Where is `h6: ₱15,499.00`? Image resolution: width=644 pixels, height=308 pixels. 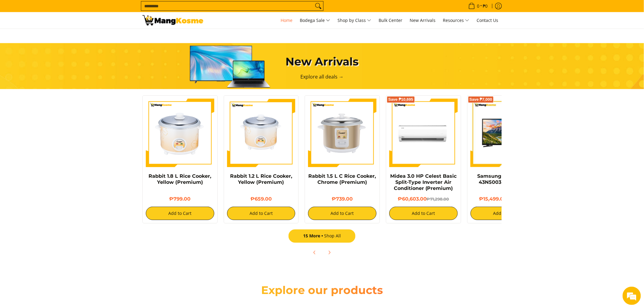 h6: ₱15,499.00 is located at coordinates (504, 199).